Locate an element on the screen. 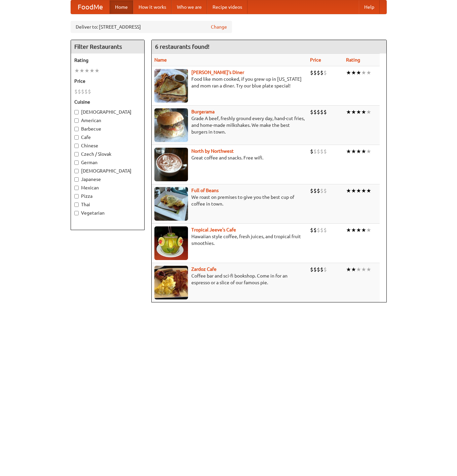 The image size is (457, 476). ng-pluralize: 6 restaurants found! is located at coordinates (182, 46).